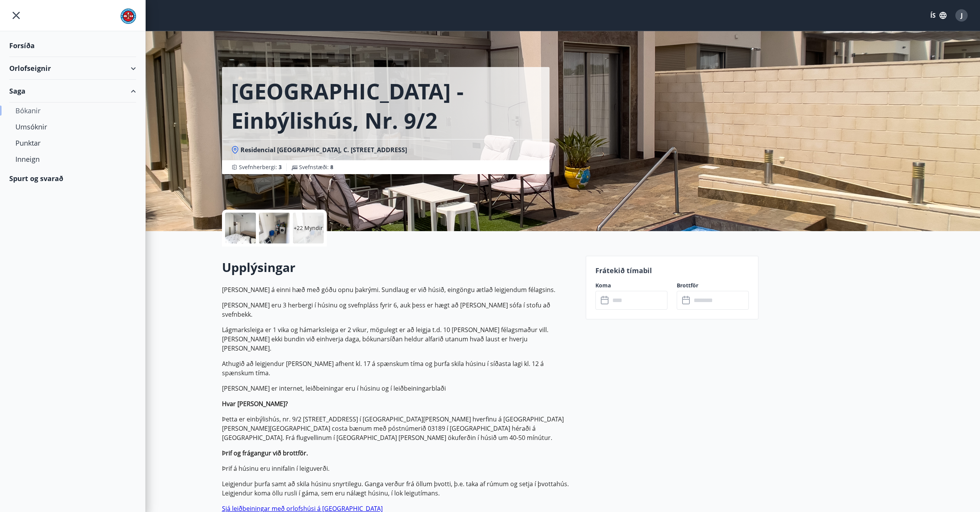 Image resolution: width=980 pixels, height=512 pixels. I want to click on strong: Þrif og frágangur við brottför., so click(265, 454).